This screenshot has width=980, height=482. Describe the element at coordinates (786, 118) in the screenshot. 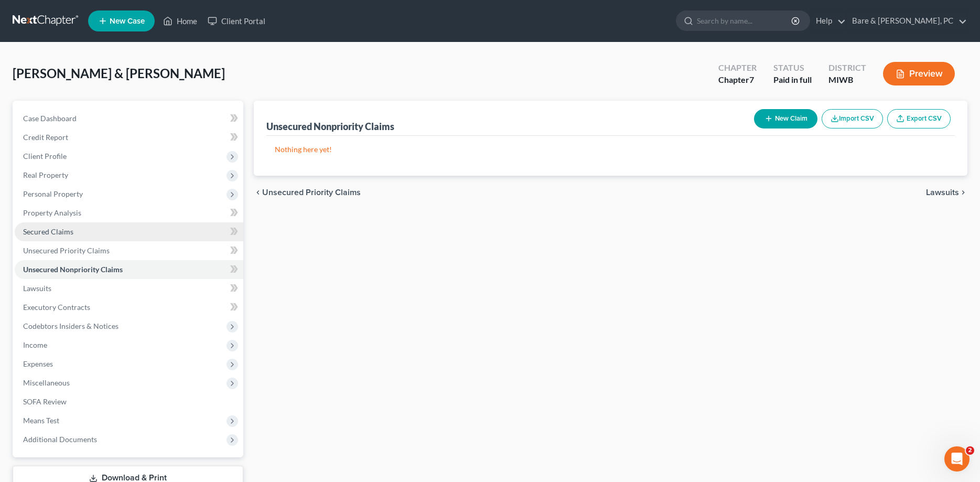

I see `button: New Claim` at that location.